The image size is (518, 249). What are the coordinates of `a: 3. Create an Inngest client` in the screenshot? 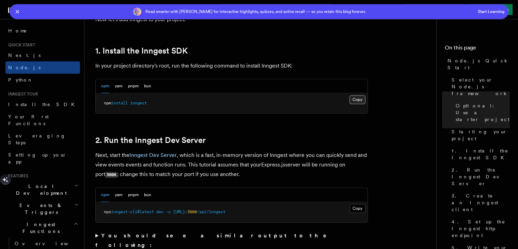 It's located at (480, 202).